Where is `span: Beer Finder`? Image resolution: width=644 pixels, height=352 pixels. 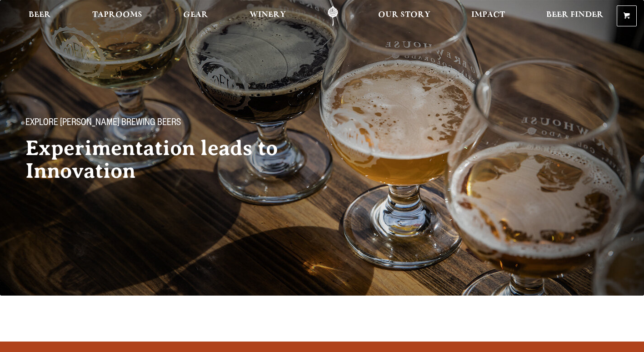 span: Beer Finder is located at coordinates (575, 15).